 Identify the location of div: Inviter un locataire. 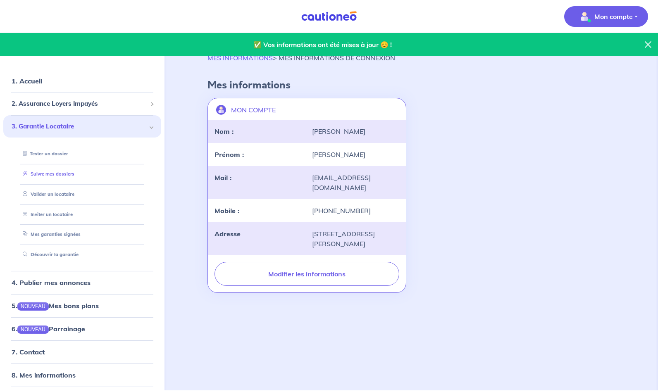
(82, 214).